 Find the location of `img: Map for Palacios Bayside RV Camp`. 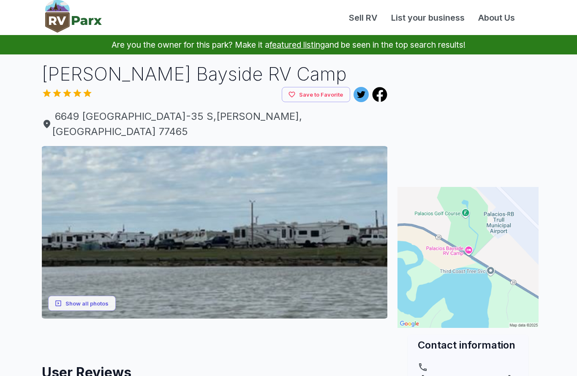

img: Map for Palacios Bayside RV Camp is located at coordinates (468, 258).